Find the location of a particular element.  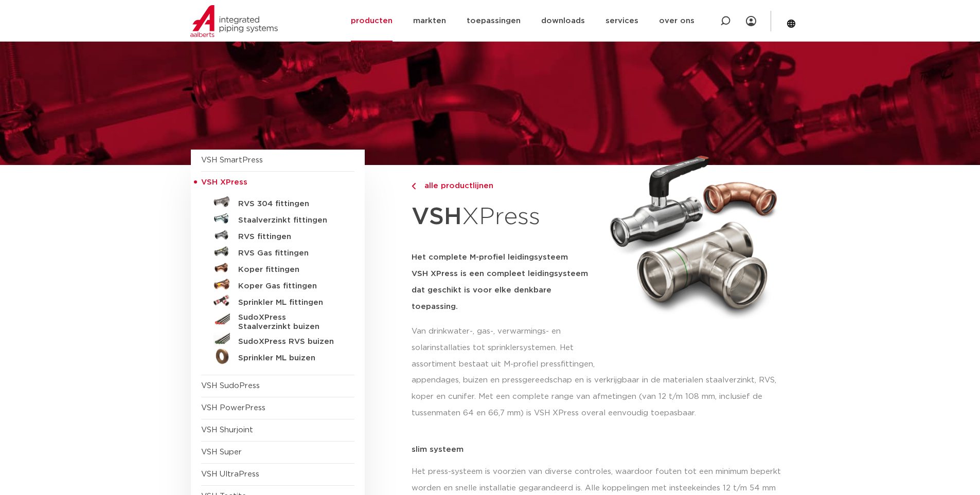

h5: Koper Gas fittingen is located at coordinates (289, 286).